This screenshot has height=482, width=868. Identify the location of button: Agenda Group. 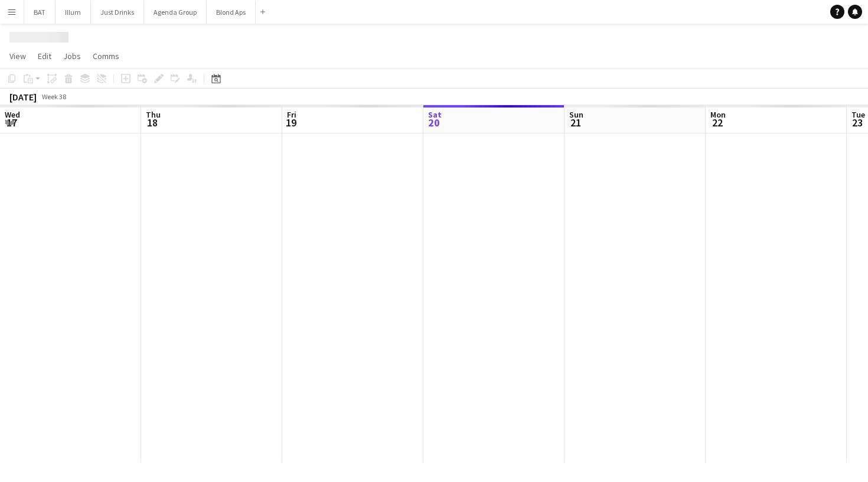
(175, 12).